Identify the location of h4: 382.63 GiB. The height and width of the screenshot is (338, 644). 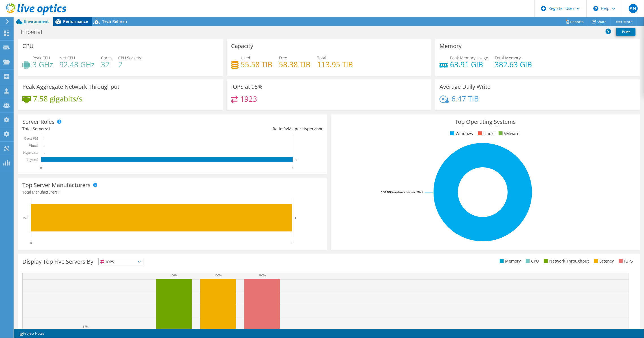
(513, 64).